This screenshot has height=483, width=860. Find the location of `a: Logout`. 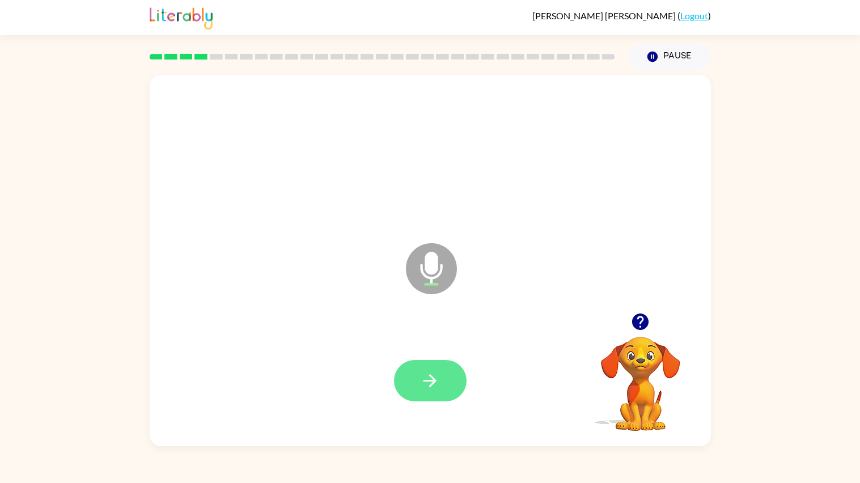

a: Logout is located at coordinates (694, 15).